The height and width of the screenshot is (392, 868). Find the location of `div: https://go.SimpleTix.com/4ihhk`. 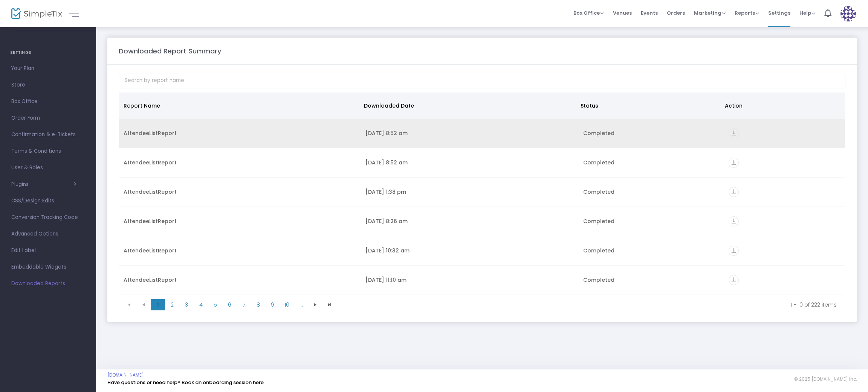

div: https://go.SimpleTix.com/4ihhk is located at coordinates (785, 280).